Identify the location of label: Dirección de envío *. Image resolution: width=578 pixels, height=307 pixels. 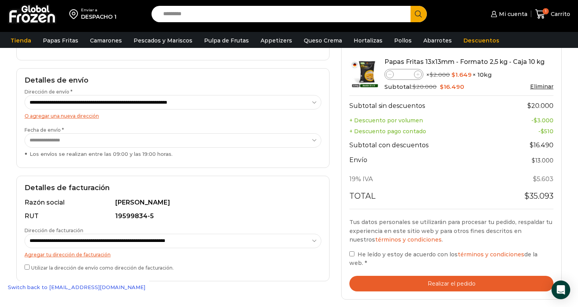
(173, 99).